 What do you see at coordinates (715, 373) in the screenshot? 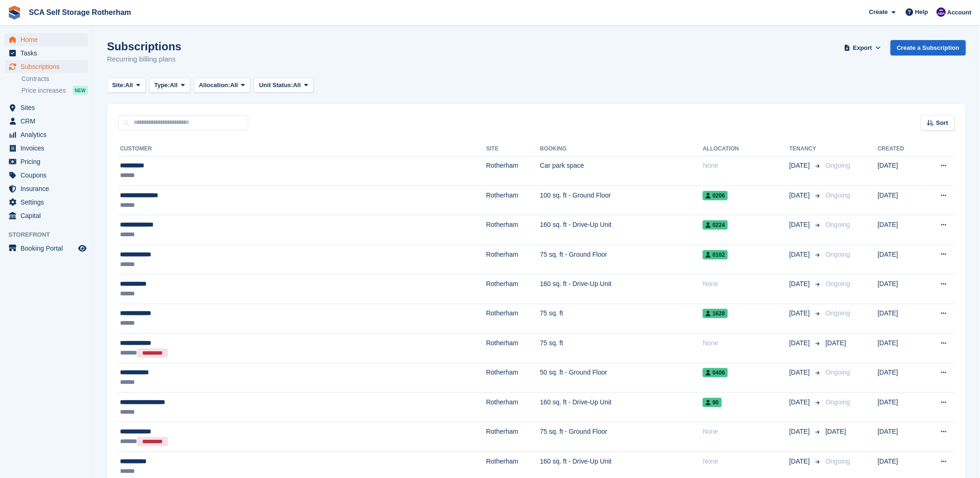
I see `span: 0406` at bounding box center [715, 373].